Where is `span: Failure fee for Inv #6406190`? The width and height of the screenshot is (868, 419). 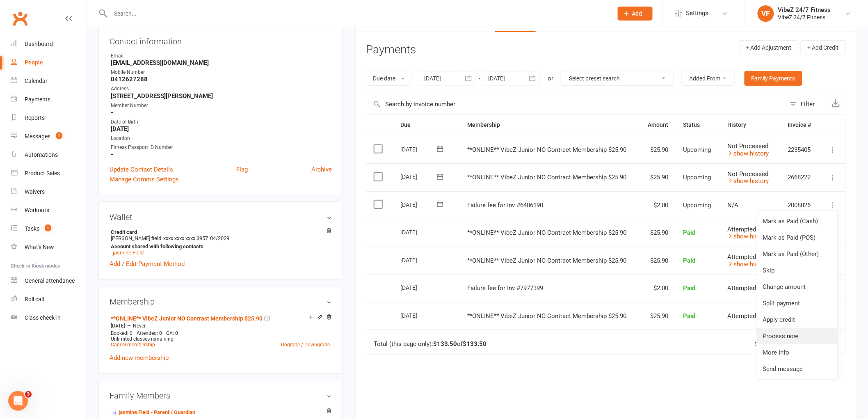
span: Failure fee for Inv #6406190 is located at coordinates (505, 205).